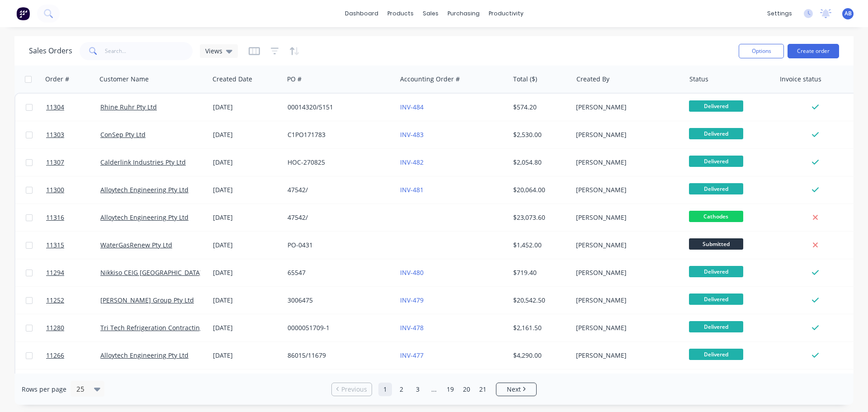  What do you see at coordinates (55, 107) in the screenshot?
I see `span: 11304` at bounding box center [55, 107].